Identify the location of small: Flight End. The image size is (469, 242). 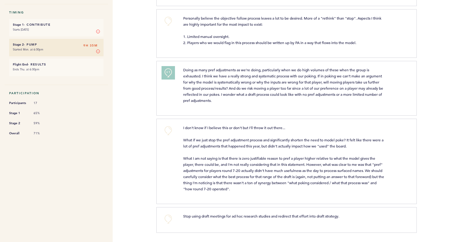
(20, 64).